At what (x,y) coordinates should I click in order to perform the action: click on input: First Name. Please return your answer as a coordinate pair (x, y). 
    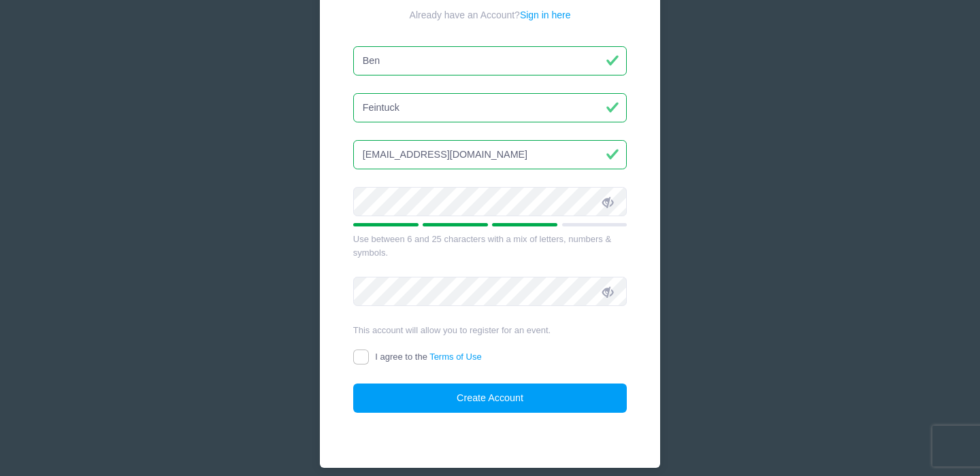
    Looking at the image, I should click on (490, 61).